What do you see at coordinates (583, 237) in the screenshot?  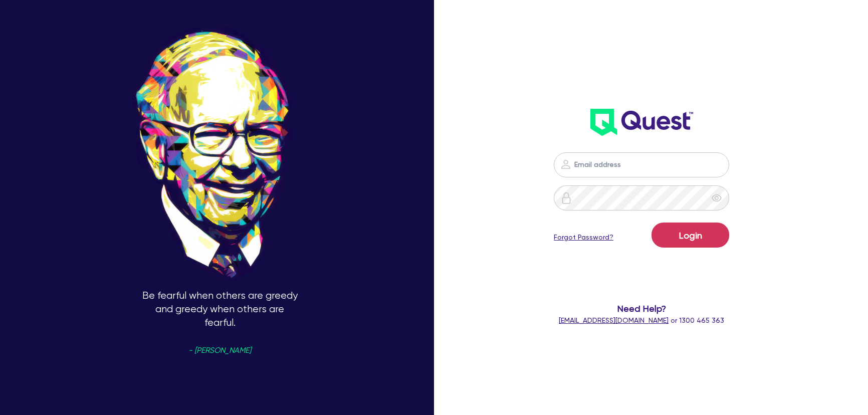 I see `a: Forgot Password?` at bounding box center [583, 237].